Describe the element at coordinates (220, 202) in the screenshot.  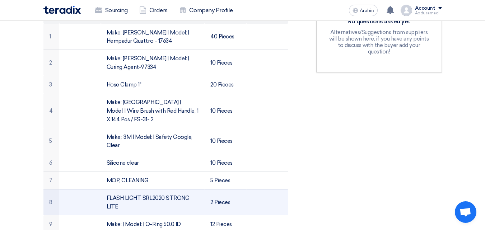
I see `font: 2 Pieces` at that location.